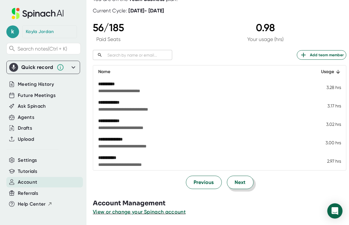  What do you see at coordinates (221, 204) in the screenshot?
I see `h3: Account Management` at bounding box center [221, 204].